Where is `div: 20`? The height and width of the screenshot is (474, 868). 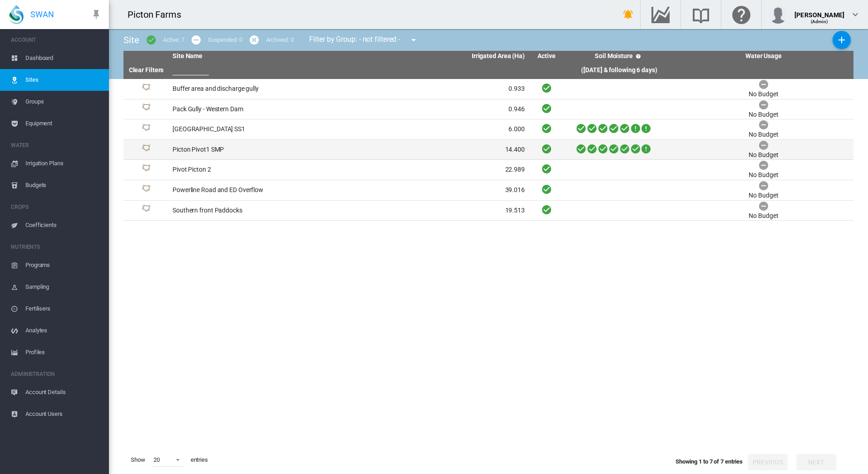 div: 20 is located at coordinates (156, 460).